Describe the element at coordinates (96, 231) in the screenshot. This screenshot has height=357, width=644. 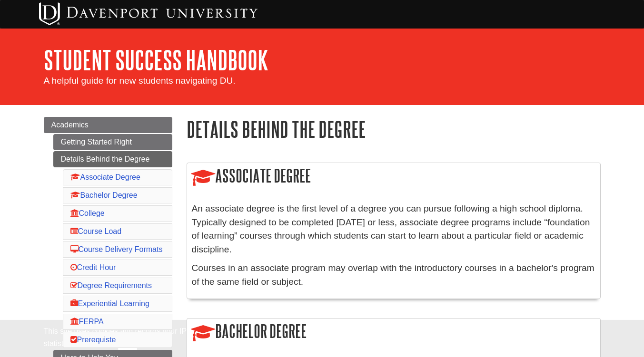
I see `a: Course Load` at that location.